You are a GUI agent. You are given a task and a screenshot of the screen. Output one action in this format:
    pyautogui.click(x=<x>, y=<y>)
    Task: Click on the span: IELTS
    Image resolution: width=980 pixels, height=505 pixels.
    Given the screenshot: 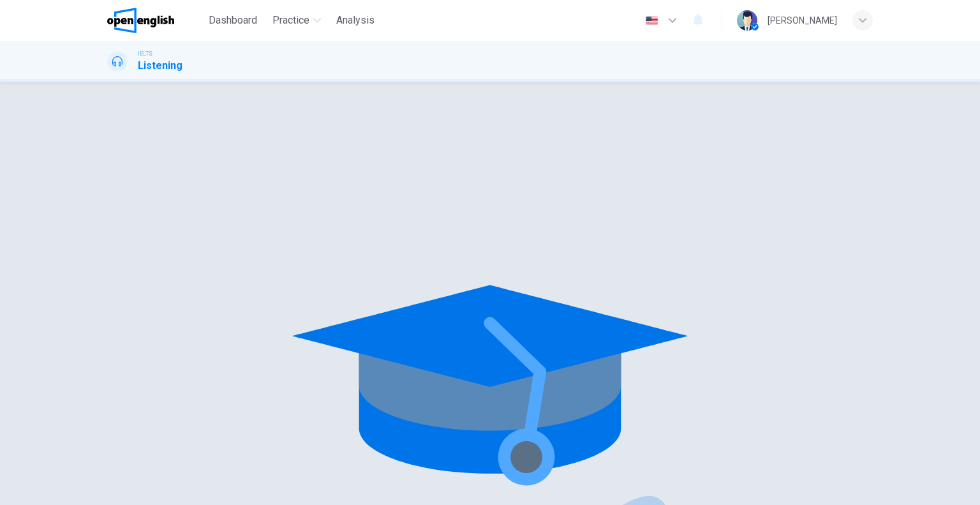 What is the action you would take?
    pyautogui.click(x=145, y=54)
    